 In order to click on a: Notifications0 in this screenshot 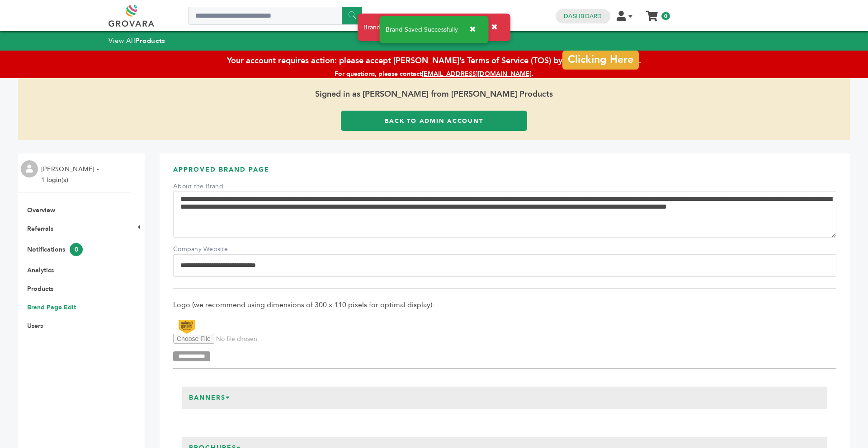, I will do `click(55, 250)`.